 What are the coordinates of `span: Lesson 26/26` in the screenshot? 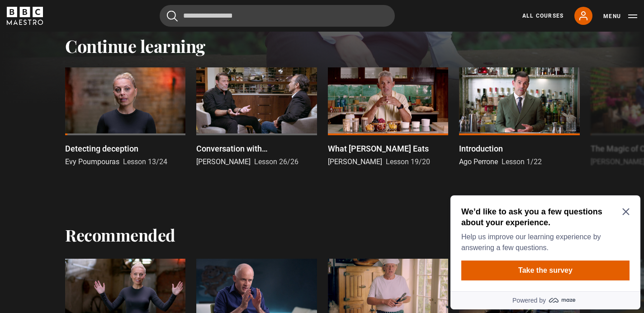 It's located at (276, 161).